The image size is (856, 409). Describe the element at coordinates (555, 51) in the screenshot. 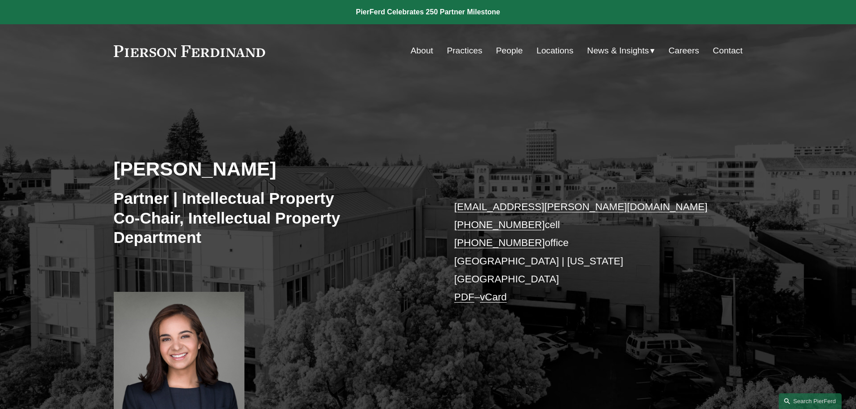

I see `a: Locations` at that location.